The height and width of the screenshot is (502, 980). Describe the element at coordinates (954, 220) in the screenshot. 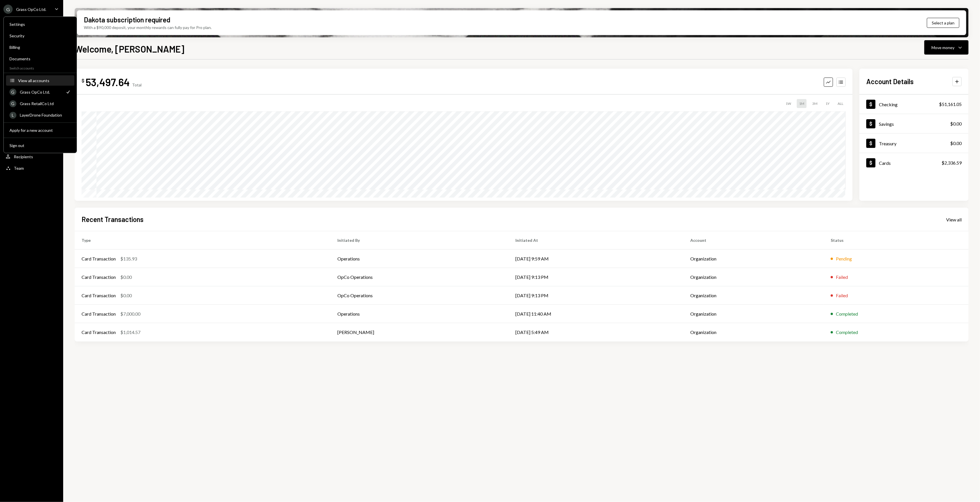

I see `a: View all` at that location.